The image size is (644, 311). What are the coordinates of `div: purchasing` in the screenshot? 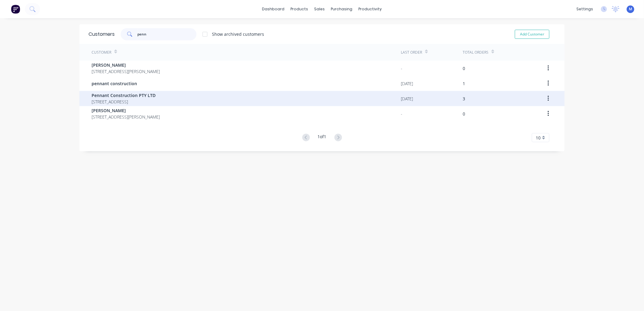 It's located at (342, 9).